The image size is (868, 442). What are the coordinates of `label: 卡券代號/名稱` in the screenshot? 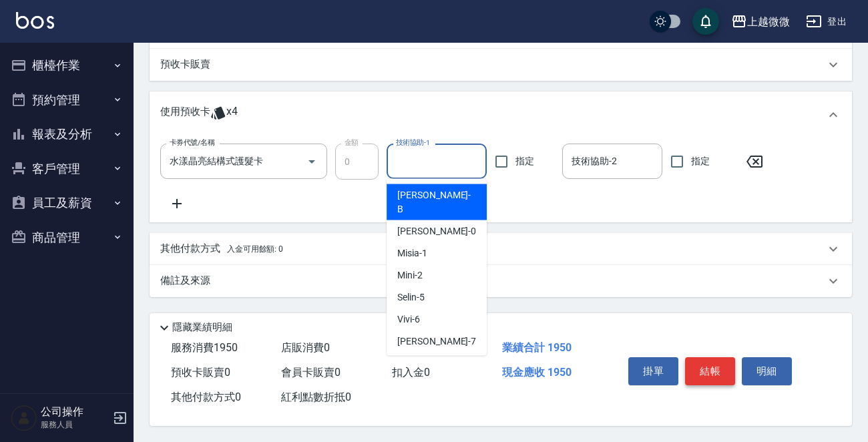 It's located at (192, 142).